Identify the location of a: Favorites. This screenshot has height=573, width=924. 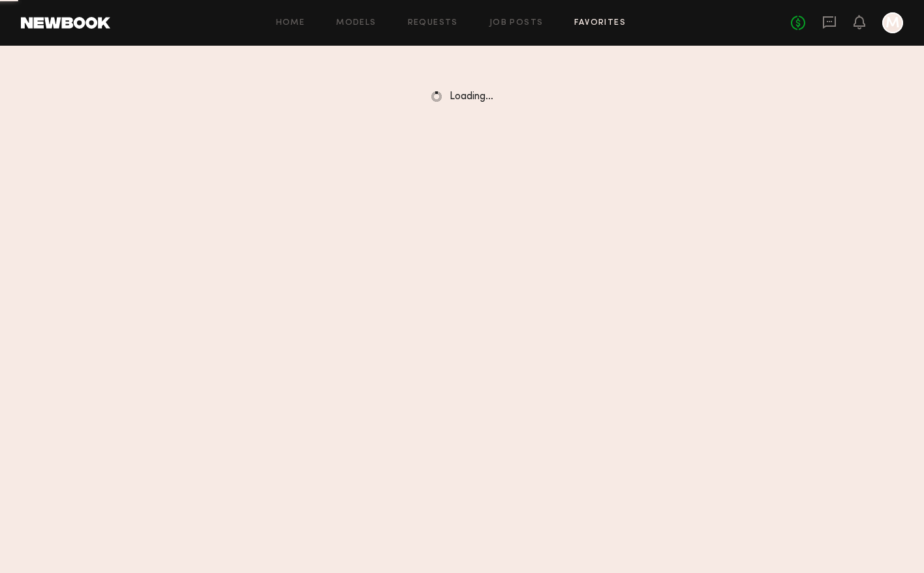
(600, 23).